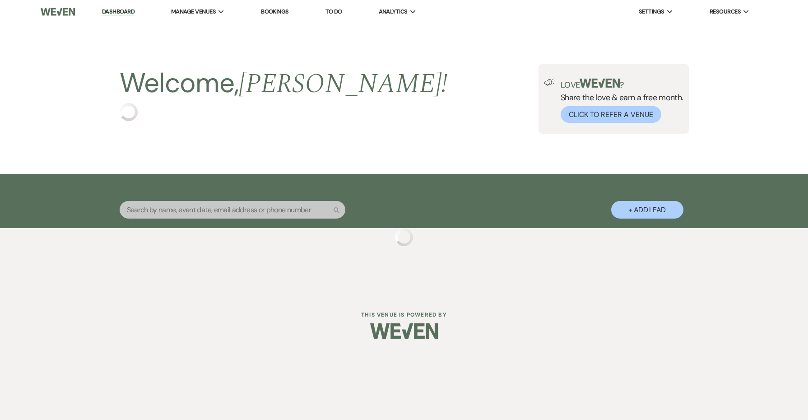  What do you see at coordinates (619, 101) in the screenshot?
I see `div: Share the love & earn a free month.` at bounding box center [619, 101].